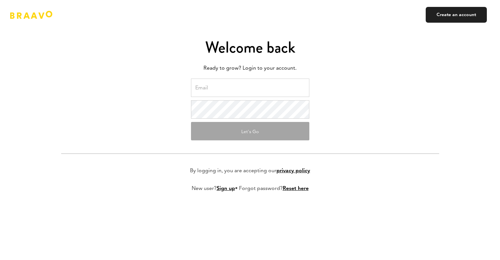  What do you see at coordinates (456, 15) in the screenshot?
I see `a: Create an account` at bounding box center [456, 15].